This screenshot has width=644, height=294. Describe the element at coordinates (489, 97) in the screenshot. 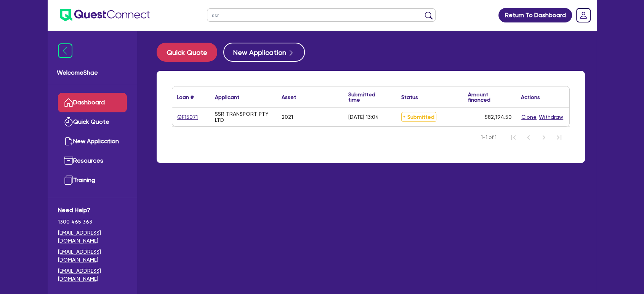

I see `div: Amount financed` at that location.